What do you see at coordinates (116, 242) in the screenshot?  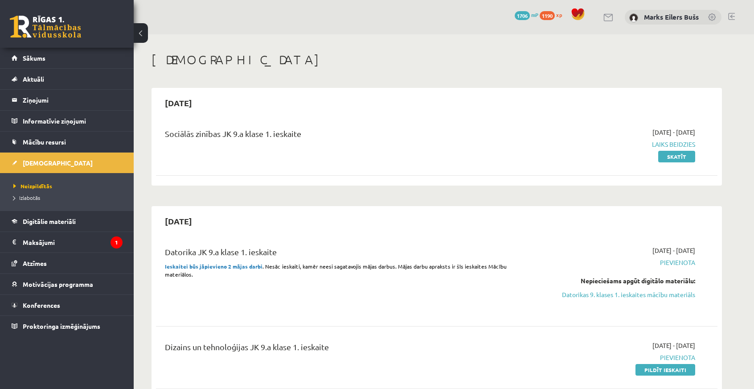 I see `i: 1` at bounding box center [116, 242].